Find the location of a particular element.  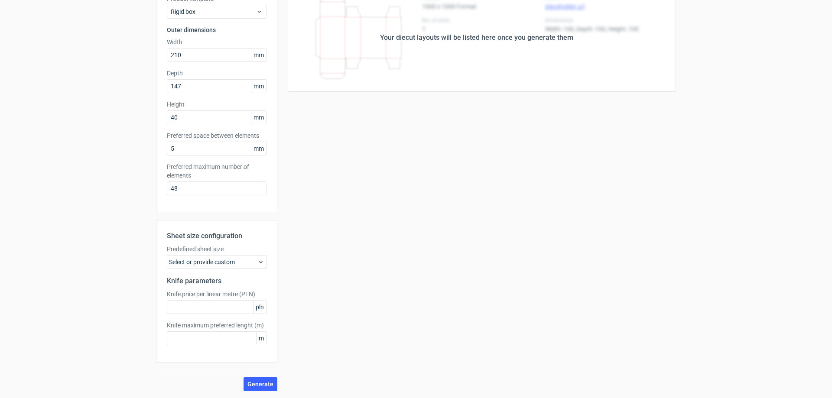

span: m is located at coordinates (261, 338).